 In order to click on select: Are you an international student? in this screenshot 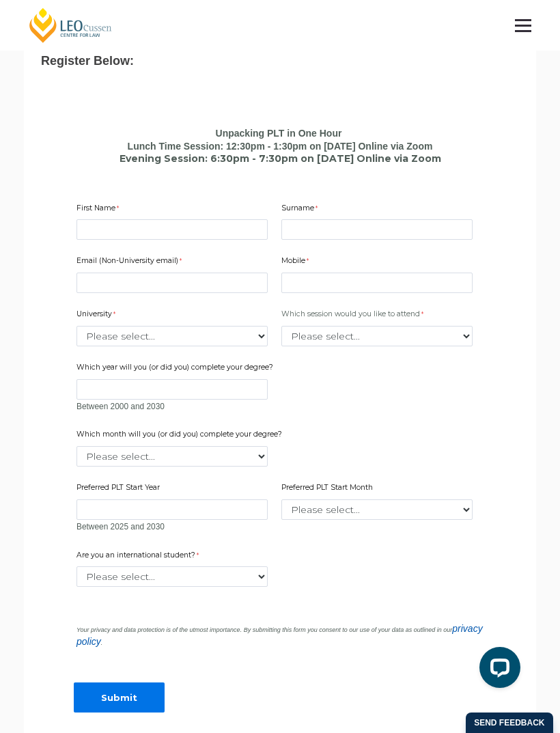, I will do `click(172, 576)`.